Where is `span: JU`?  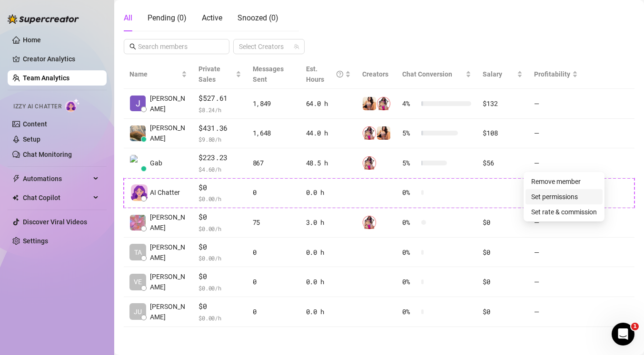
span: JU is located at coordinates (138, 312).